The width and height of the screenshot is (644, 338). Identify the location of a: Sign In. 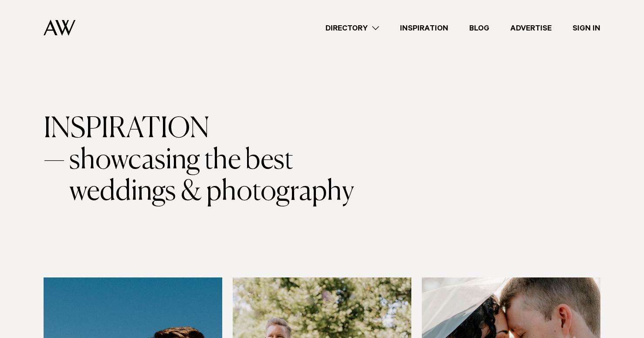
(586, 28).